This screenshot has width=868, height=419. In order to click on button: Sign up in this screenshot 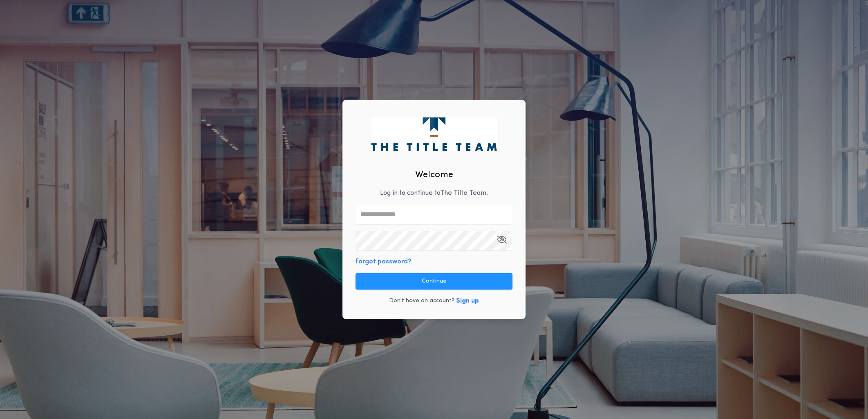, I will do `click(468, 301)`.